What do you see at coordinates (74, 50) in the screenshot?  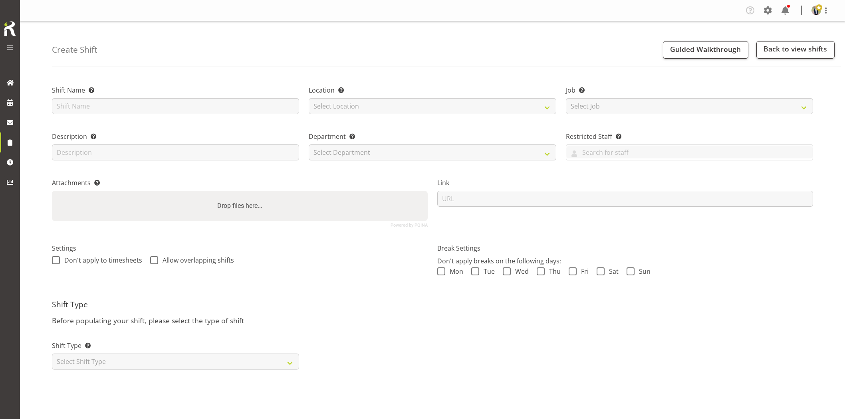 I see `h4: Create Shift` at bounding box center [74, 50].